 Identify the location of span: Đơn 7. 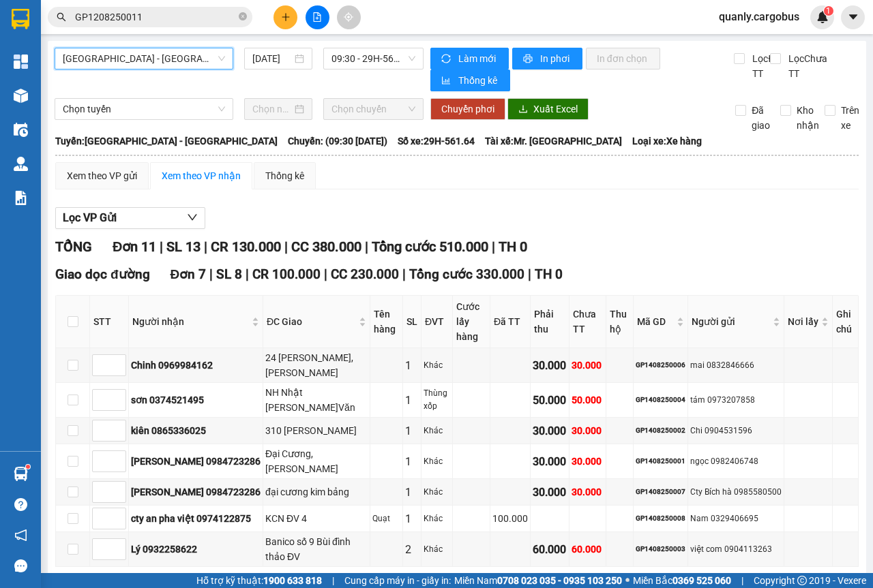
(189, 274).